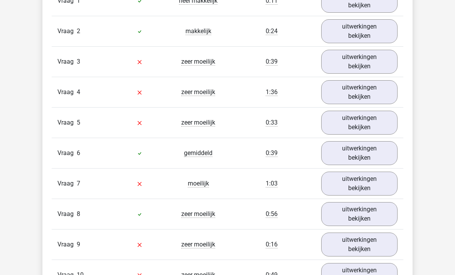 The image size is (455, 275). Describe the element at coordinates (198, 31) in the screenshot. I see `span: makkelijk` at that location.